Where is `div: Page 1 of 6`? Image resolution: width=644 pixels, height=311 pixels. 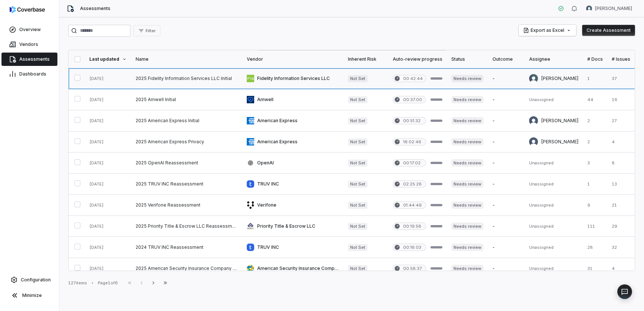
div: Page 1 of 6 is located at coordinates (108, 283).